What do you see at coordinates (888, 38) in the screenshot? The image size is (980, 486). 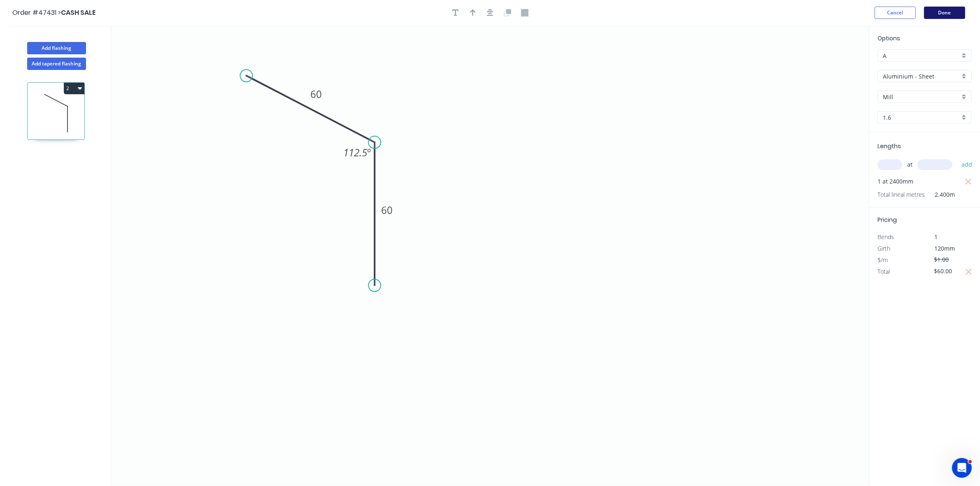 I see `span: Options` at bounding box center [888, 38].